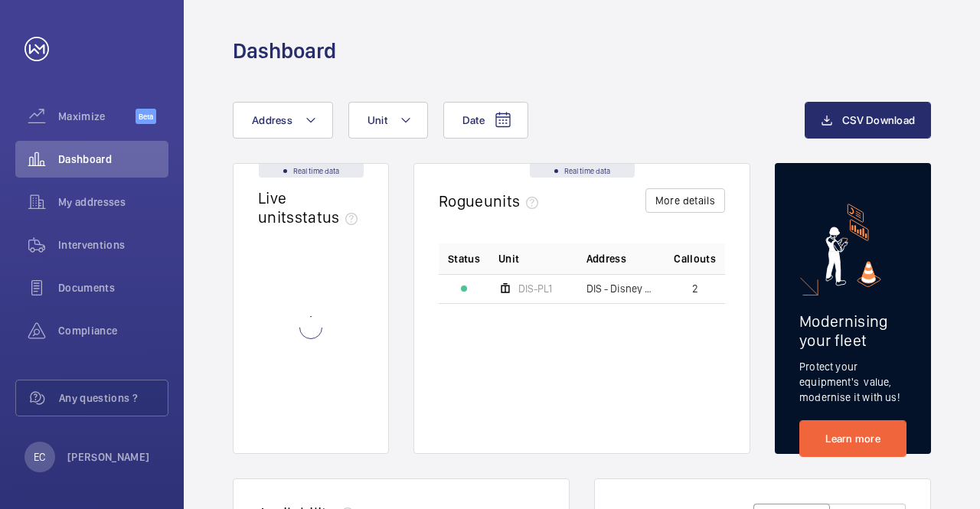 The height and width of the screenshot is (509, 980). I want to click on span: DIS-PL1, so click(536, 289).